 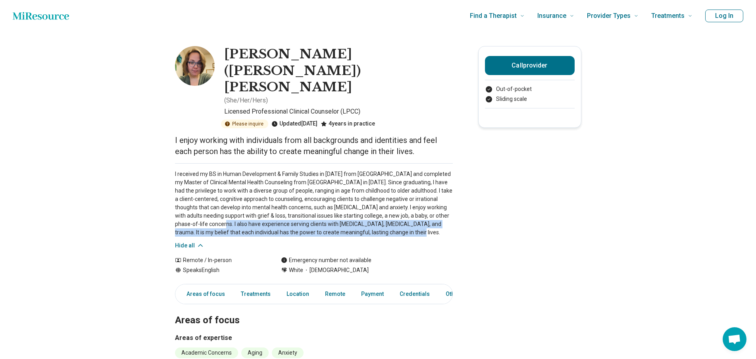 What do you see at coordinates (255, 294) in the screenshot?
I see `a: Treatments` at bounding box center [255, 294].